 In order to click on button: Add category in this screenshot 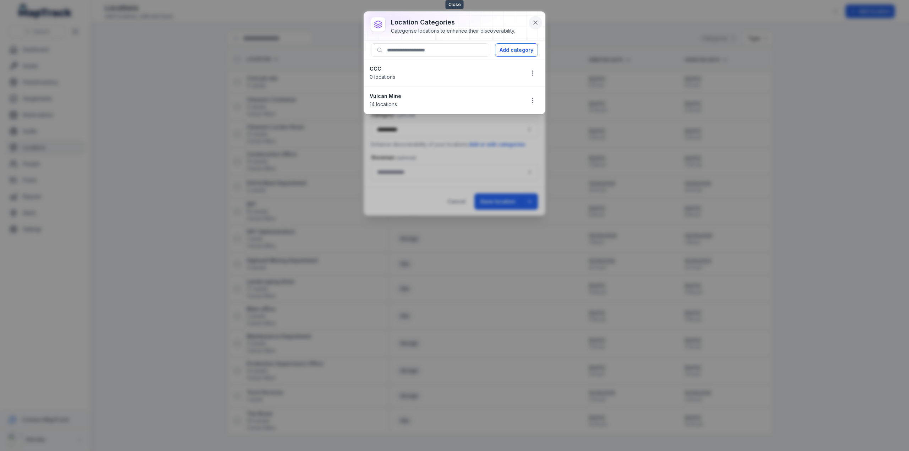, I will do `click(516, 50)`.